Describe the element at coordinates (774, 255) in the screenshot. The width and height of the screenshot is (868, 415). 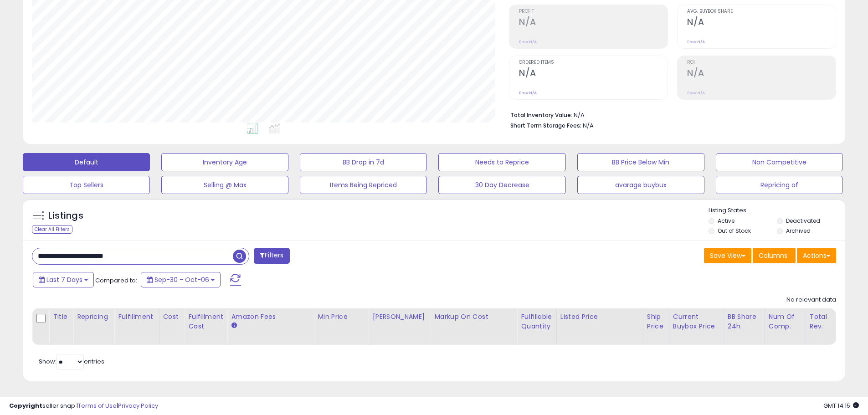
I see `button: Columns` at that location.